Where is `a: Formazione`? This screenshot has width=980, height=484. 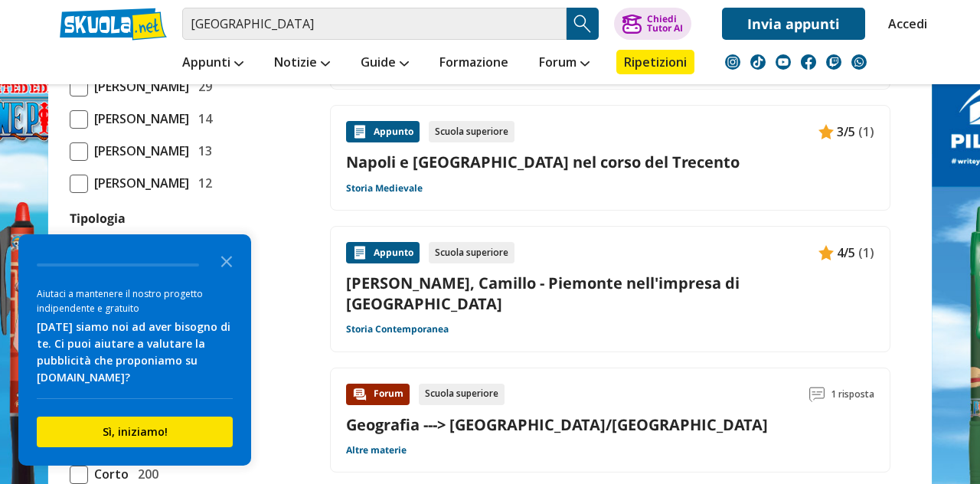
a: Formazione is located at coordinates (474, 63).